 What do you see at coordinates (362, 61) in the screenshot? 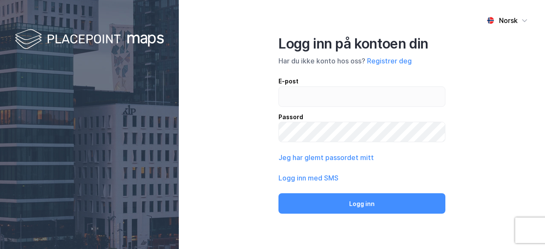
I see `div: Har du ikke konto hos oss?` at bounding box center [362, 61].